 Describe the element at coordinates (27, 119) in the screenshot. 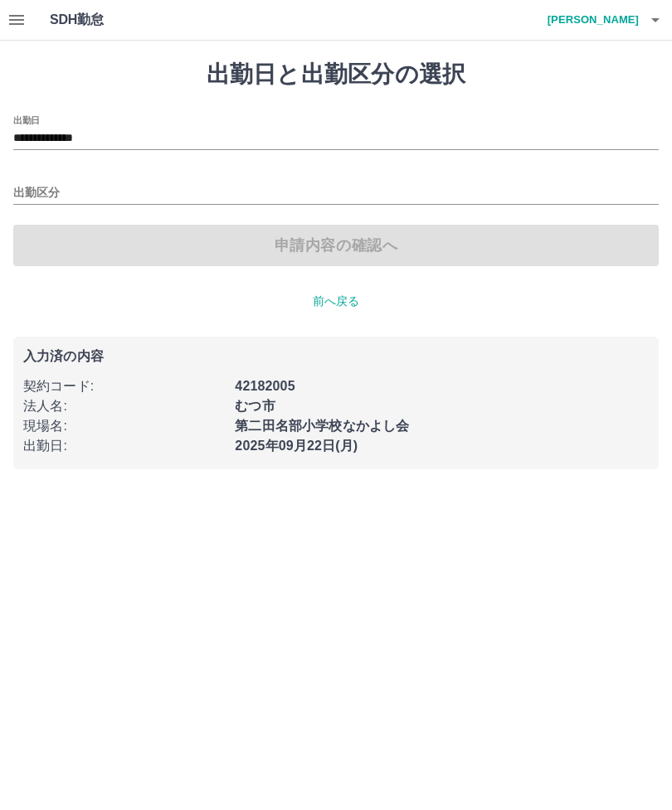

I see `label: 出勤日` at that location.